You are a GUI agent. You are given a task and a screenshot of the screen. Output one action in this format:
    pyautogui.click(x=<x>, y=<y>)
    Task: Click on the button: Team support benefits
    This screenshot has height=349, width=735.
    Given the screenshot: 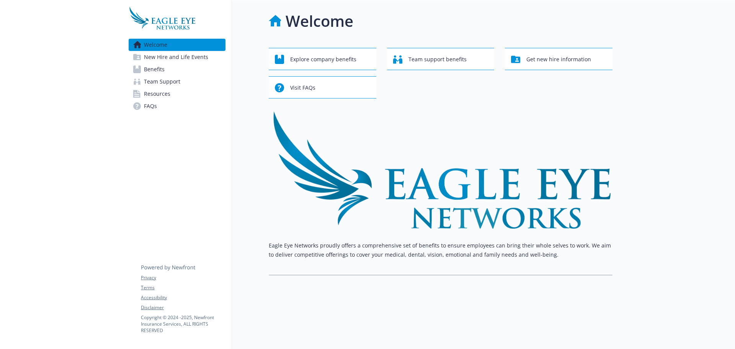 What is the action you would take?
    pyautogui.click(x=441, y=59)
    